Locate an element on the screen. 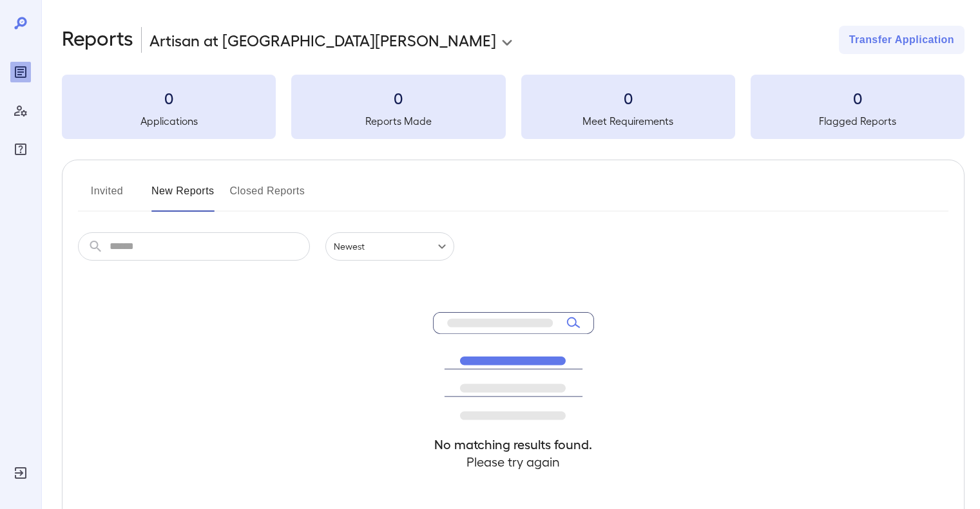 This screenshot has height=509, width=980. h5: Reports Made is located at coordinates (398, 121).